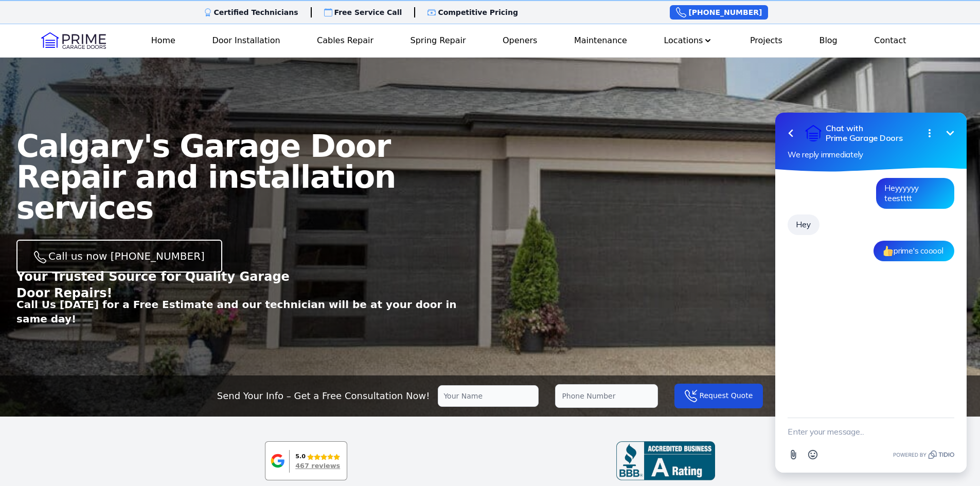 Image resolution: width=980 pixels, height=486 pixels. Describe the element at coordinates (63, 52) in the screenshot. I see `span: We reply immediately` at that location.